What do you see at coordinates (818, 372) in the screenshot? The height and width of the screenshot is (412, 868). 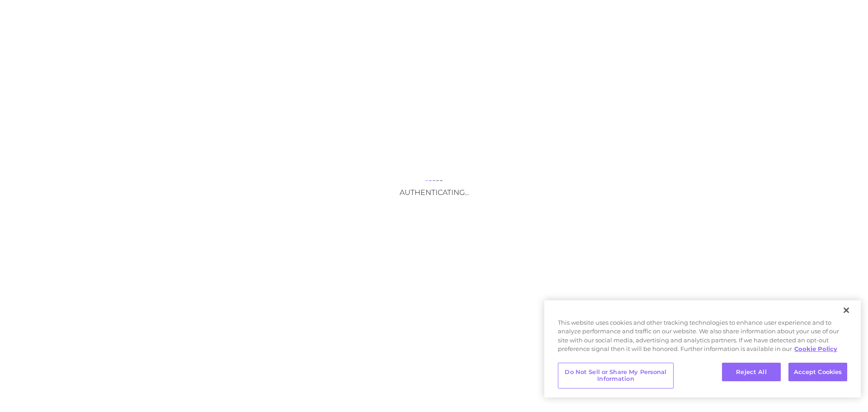 I see `button: Accept Cookies` at bounding box center [818, 372].